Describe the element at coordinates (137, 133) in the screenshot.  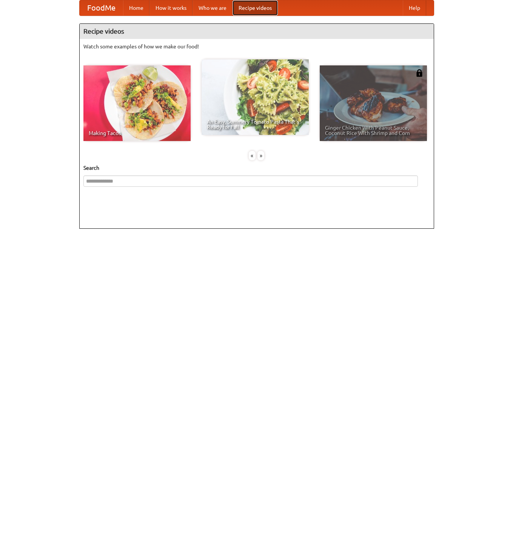
I see `span: Making Tacos` at that location.